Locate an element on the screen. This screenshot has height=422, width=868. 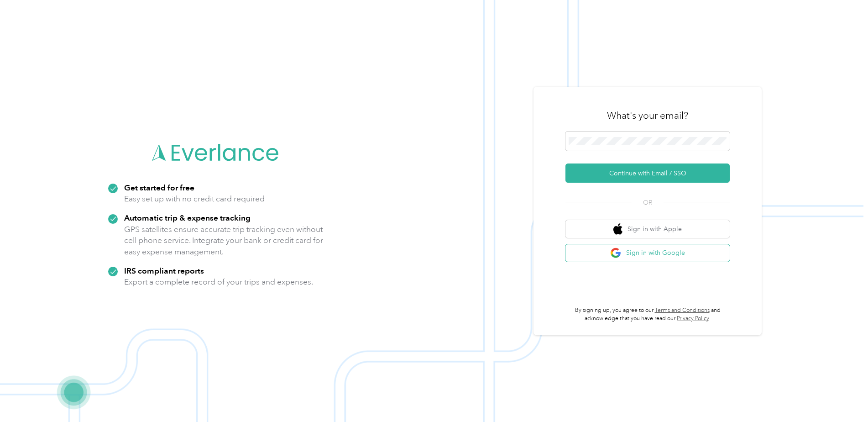
p: GPS satellites ensure accurate trip tracking even without cell phone service. Integrate your bank... is located at coordinates (224, 241).